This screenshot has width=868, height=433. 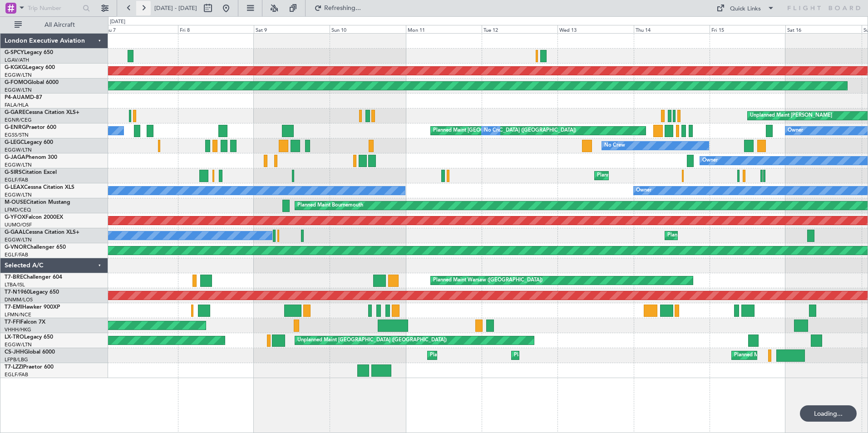 I want to click on span: G-GARE, so click(x=15, y=112).